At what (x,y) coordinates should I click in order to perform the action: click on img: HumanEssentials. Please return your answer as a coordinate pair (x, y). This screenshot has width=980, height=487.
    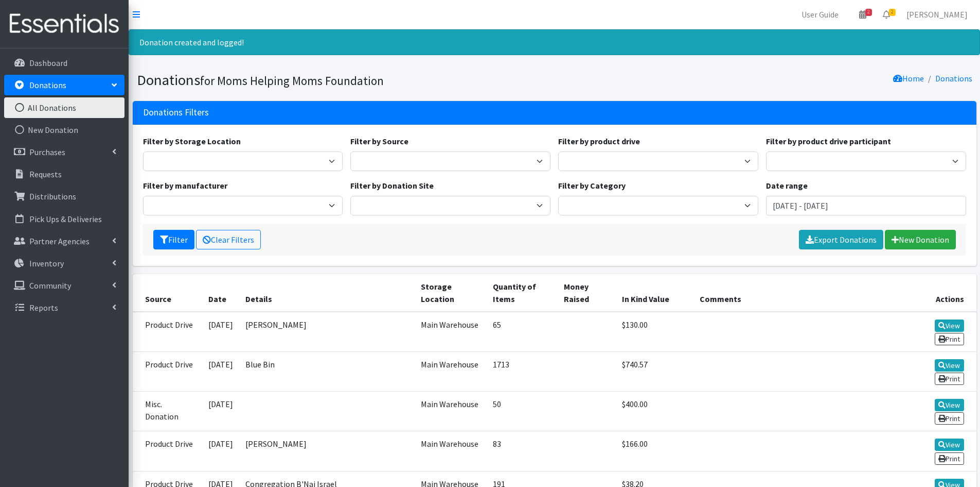
    Looking at the image, I should click on (64, 23).